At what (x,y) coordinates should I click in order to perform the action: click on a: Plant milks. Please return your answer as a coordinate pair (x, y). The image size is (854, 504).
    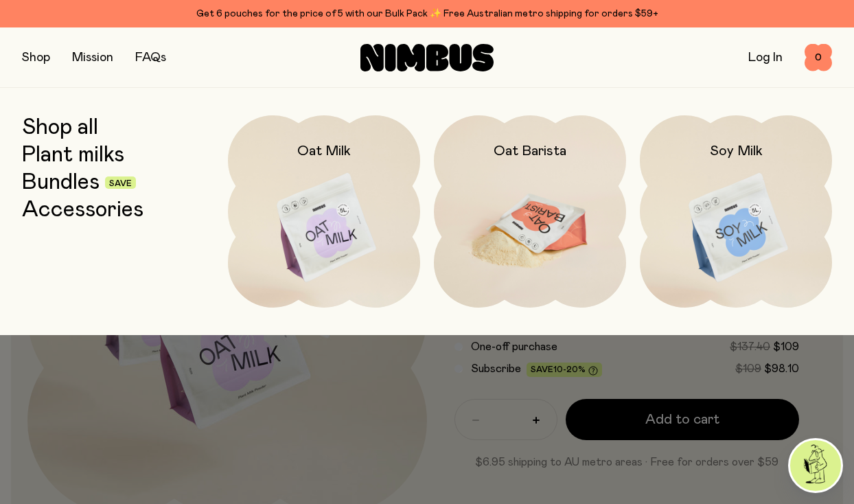
    Looking at the image, I should click on (73, 155).